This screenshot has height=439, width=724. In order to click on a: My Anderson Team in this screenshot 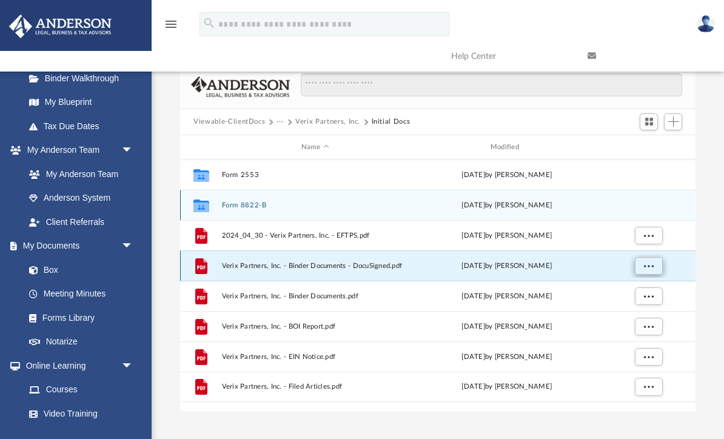, I will do `click(78, 174)`.